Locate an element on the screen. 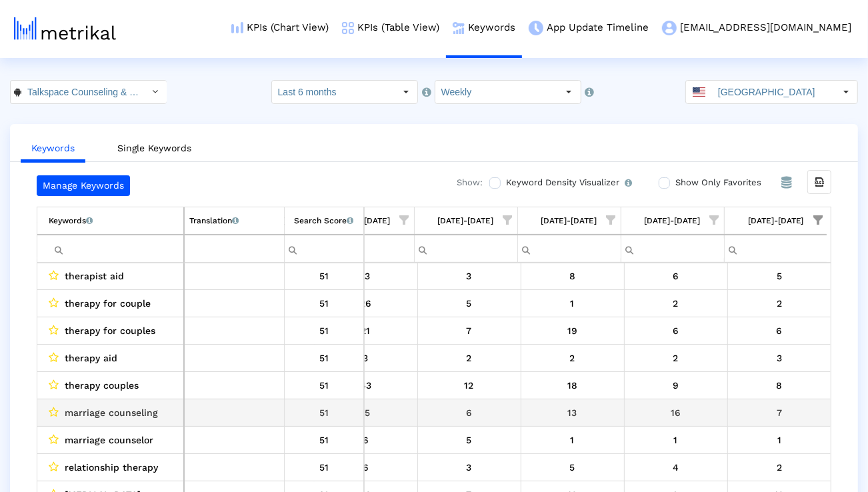 This screenshot has height=492, width=868. td: Column 08/10/25-08/16/25 is located at coordinates (465, 221).